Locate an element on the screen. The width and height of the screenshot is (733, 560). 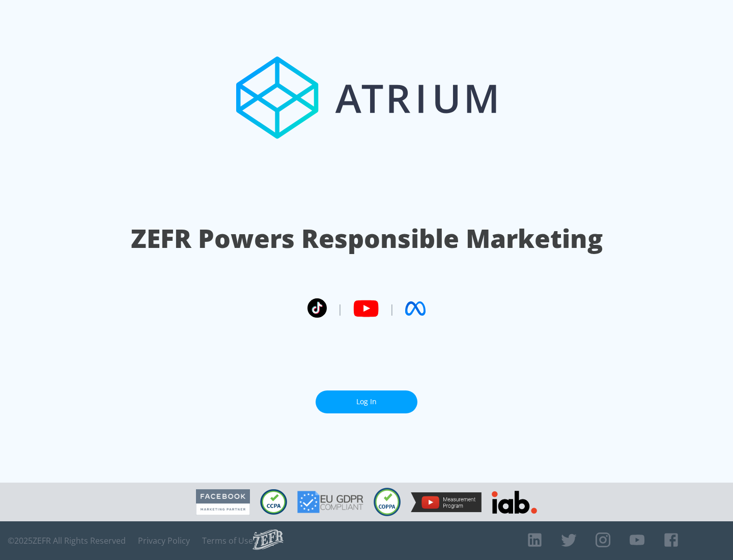
a: Log In is located at coordinates (366, 401).